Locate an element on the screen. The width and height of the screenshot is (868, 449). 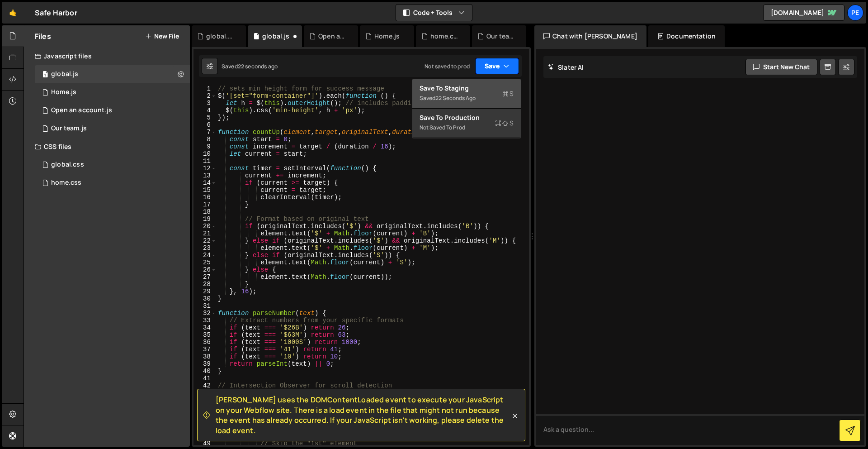
button: Start new chat is located at coordinates (781, 67).